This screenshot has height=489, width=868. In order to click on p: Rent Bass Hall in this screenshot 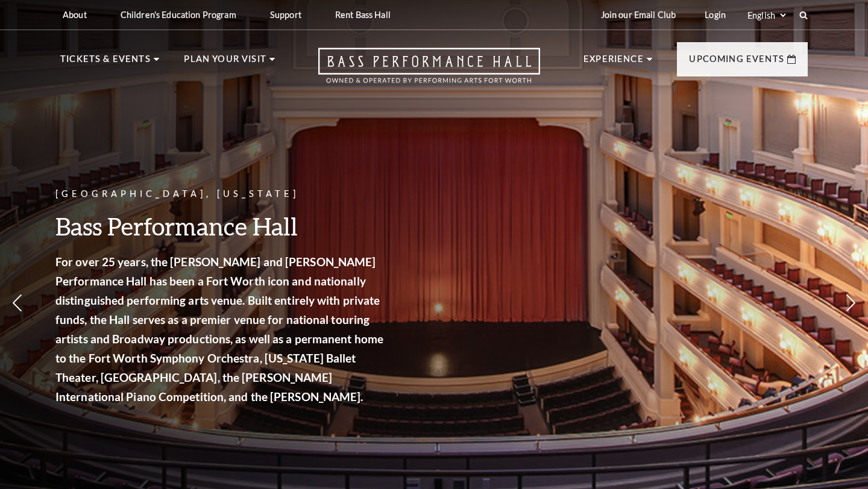, I will do `click(363, 15)`.